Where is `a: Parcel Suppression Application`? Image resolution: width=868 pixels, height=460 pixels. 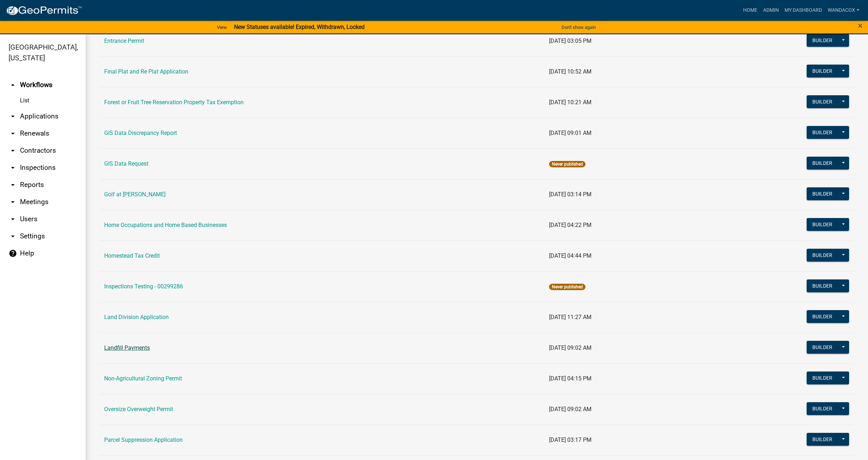 a: Parcel Suppression Application is located at coordinates (144, 440).